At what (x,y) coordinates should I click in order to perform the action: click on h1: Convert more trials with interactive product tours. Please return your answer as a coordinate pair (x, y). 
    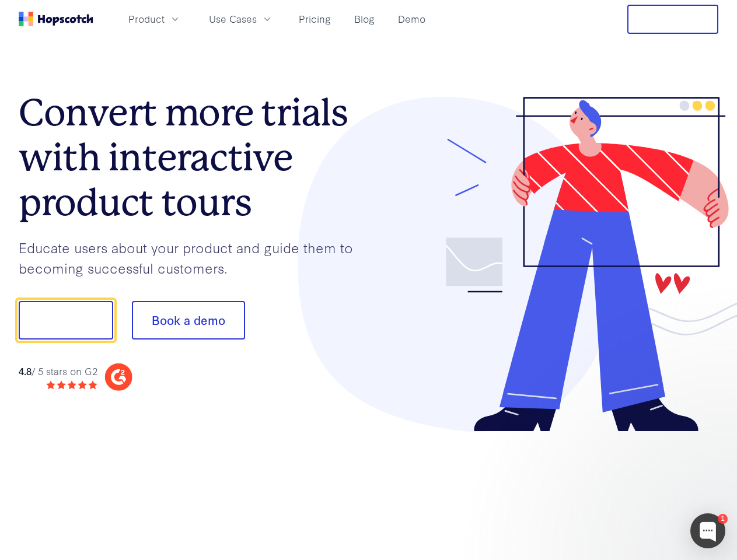
    Looking at the image, I should click on (194, 157).